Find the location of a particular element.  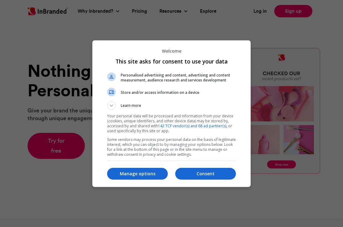

button: Manage options is located at coordinates (137, 174).